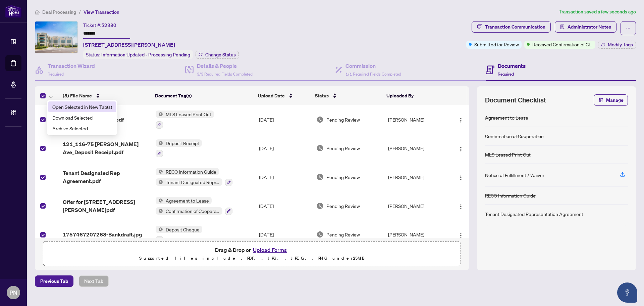  Describe the element at coordinates (82, 128) in the screenshot. I see `span: Archive Selected` at that location.